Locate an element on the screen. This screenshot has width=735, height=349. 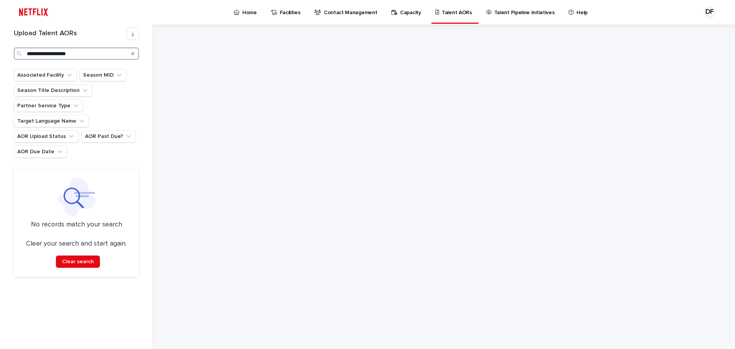
button: AOR Due Date is located at coordinates (40, 152).